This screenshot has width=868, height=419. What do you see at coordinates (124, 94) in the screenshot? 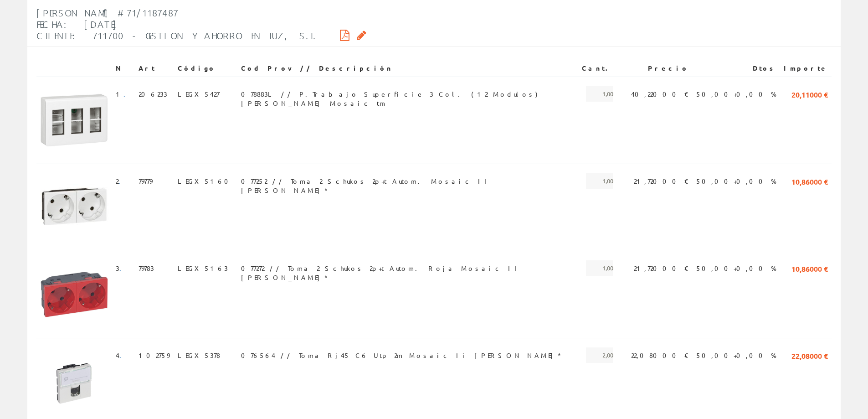
I see `span: 1` at bounding box center [124, 94].